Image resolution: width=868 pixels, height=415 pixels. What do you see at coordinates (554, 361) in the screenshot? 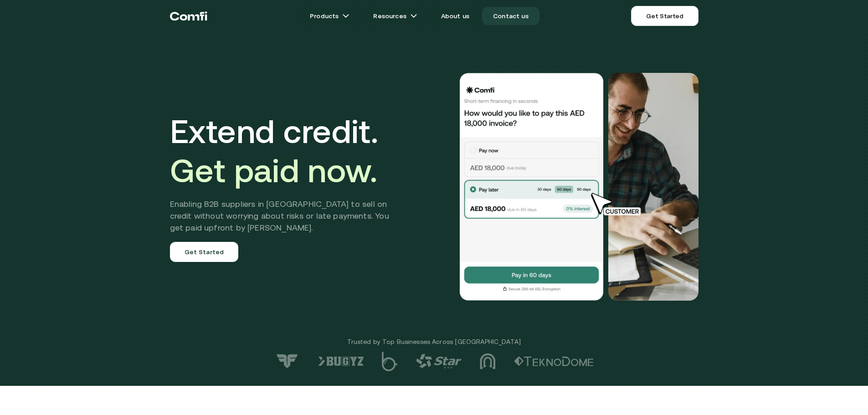
I see `img: logo-2` at bounding box center [554, 361].